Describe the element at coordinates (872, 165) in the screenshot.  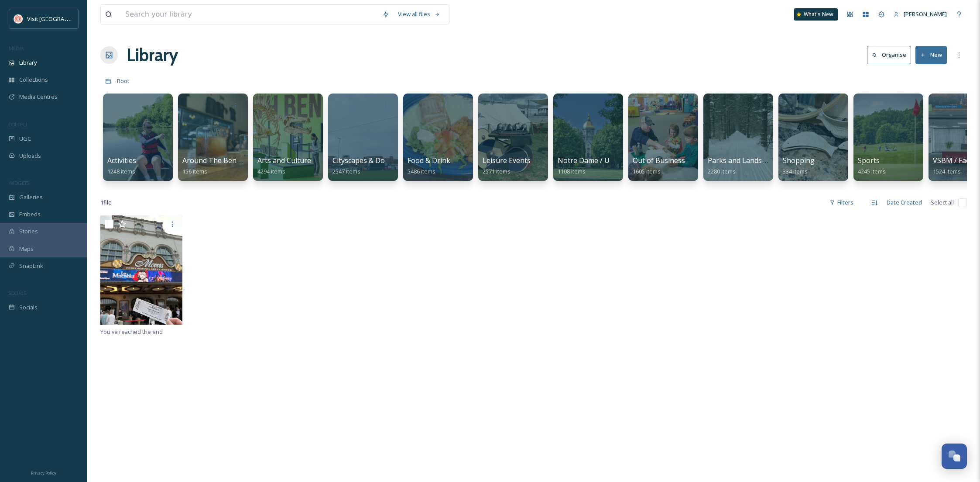
I see `a: Sports4245 items` at that location.